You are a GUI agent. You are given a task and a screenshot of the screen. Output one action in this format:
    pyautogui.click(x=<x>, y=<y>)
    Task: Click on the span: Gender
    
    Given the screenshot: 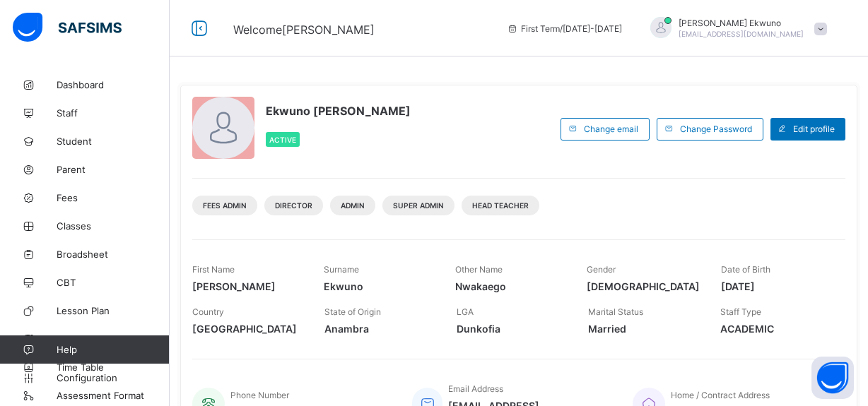 What is the action you would take?
    pyautogui.click(x=601, y=269)
    